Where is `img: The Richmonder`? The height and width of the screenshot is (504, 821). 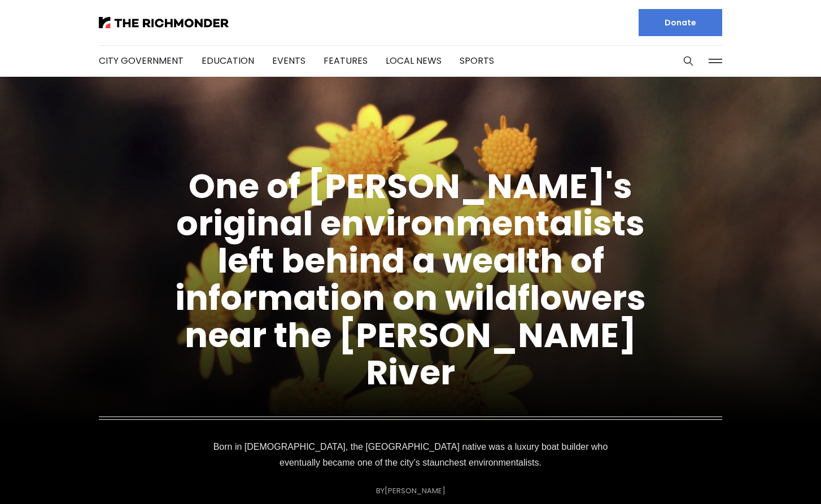
img: The Richmonder is located at coordinates (164, 22).